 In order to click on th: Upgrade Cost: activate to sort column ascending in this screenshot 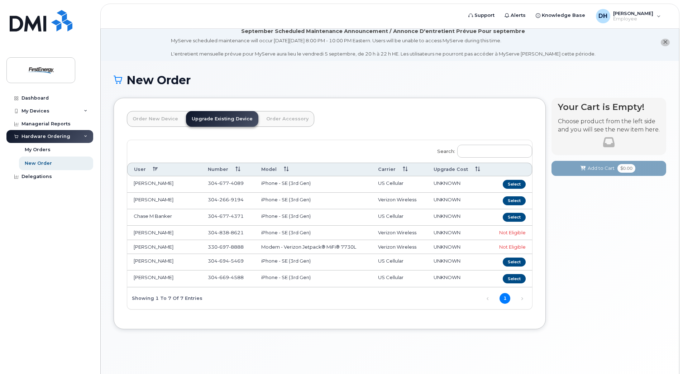, I will do `click(458, 169)`.